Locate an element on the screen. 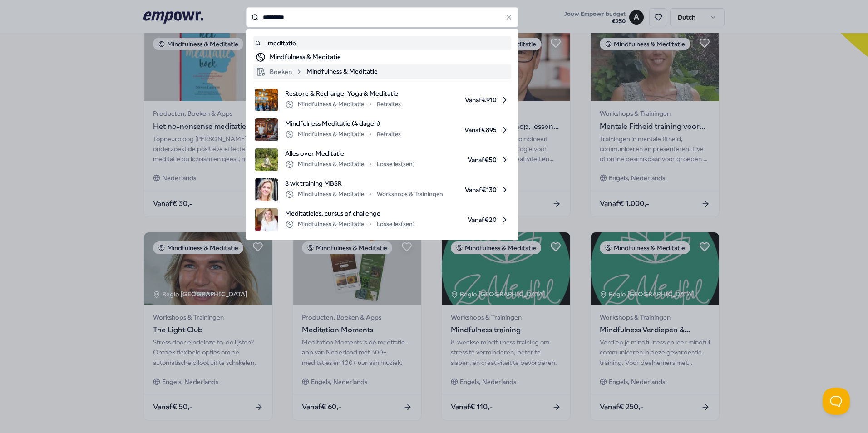 The image size is (868, 433). span: Vanaf € 50 is located at coordinates (466, 160).